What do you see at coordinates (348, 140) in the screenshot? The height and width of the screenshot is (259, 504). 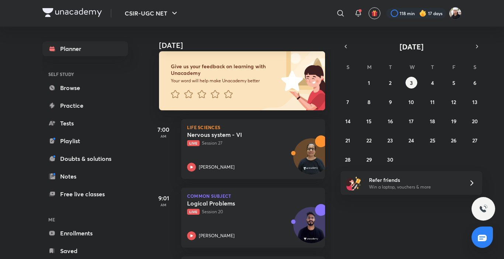 I see `abbr: September 21, 2025` at bounding box center [348, 140].